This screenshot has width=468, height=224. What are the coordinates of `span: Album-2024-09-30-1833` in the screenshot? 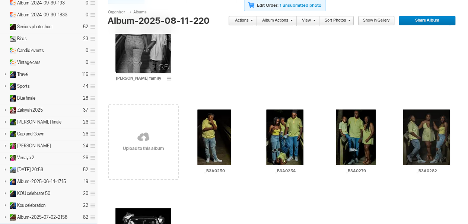 It's located at (42, 15).